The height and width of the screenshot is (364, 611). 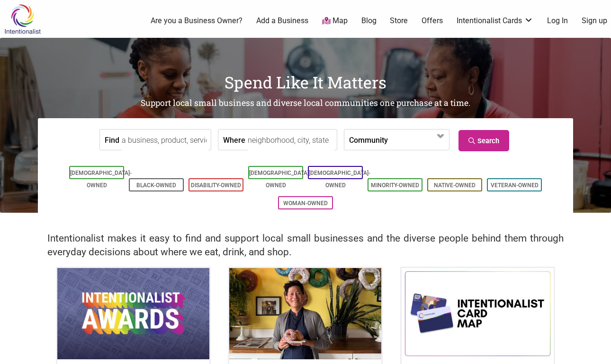 I want to click on a: Store, so click(x=399, y=21).